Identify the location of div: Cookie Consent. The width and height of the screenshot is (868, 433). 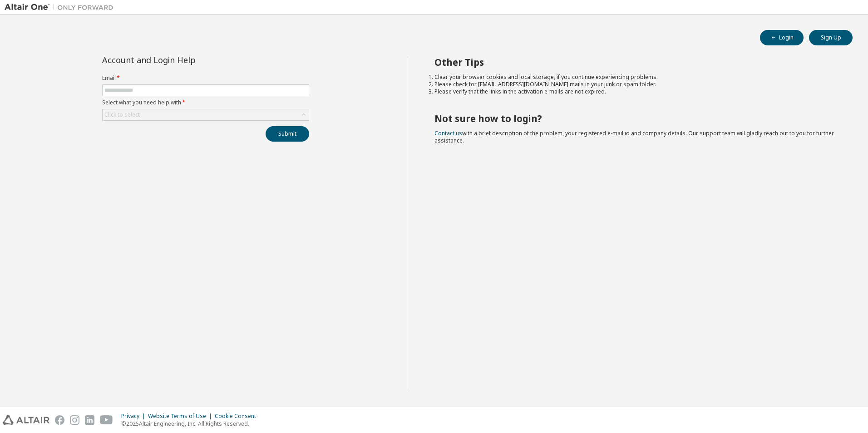
(238, 416).